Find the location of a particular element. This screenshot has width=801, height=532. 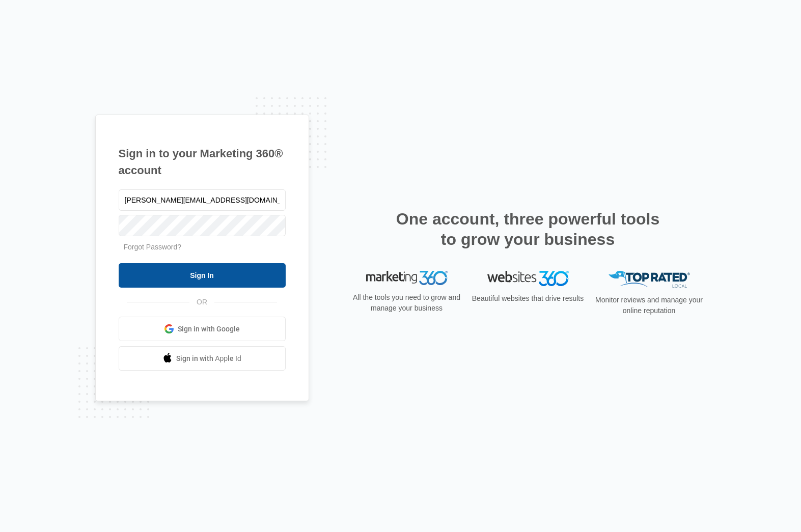

a: Forgot Password? is located at coordinates (153, 247).